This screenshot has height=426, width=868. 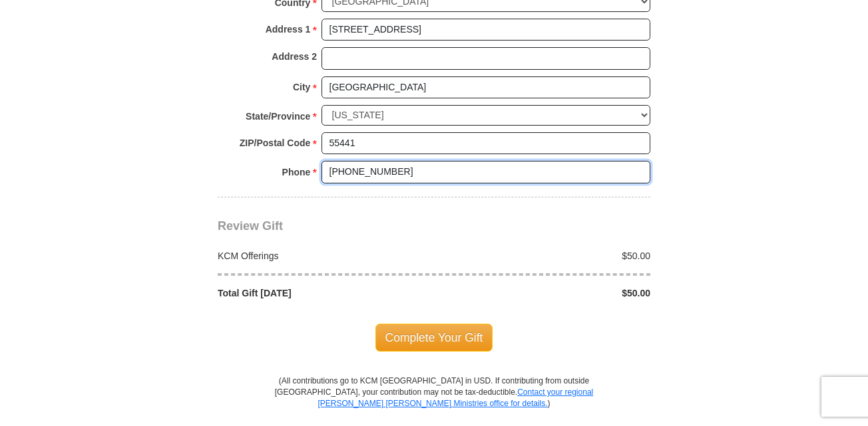 I want to click on div: KCM Offerings, so click(x=323, y=256).